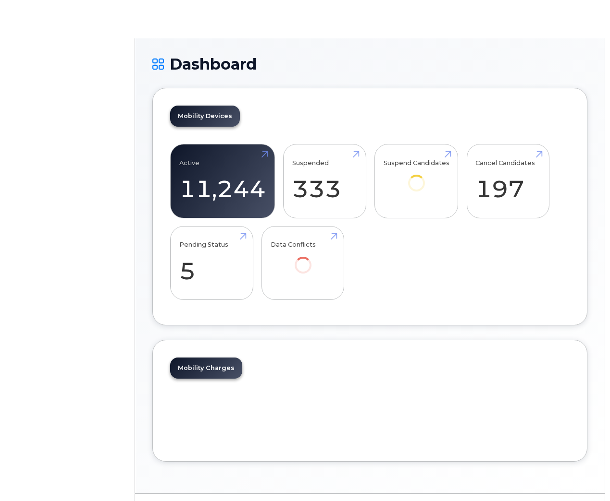 Image resolution: width=610 pixels, height=501 pixels. What do you see at coordinates (324, 182) in the screenshot?
I see `a: Suspended 333` at bounding box center [324, 182].